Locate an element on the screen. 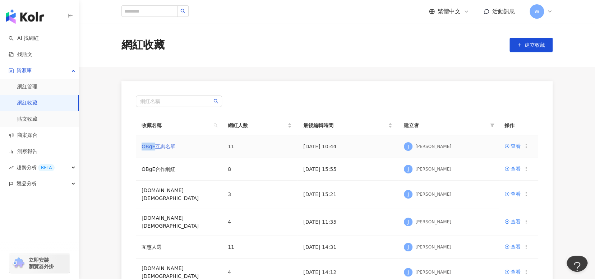 The width and height of the screenshot is (595, 279). img: logo is located at coordinates (25, 17).